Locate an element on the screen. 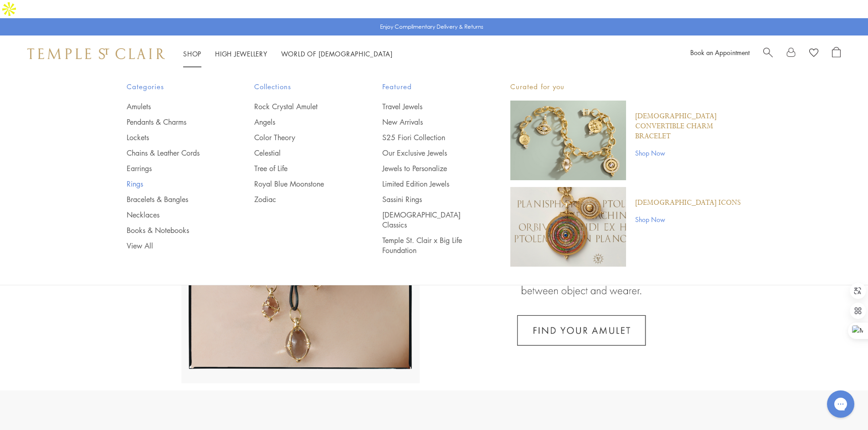  a: New Arrivals is located at coordinates (428, 122).